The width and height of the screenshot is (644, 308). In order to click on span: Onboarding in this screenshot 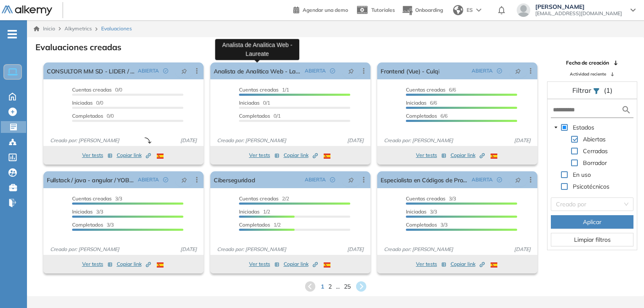, I will do `click(429, 10)`.